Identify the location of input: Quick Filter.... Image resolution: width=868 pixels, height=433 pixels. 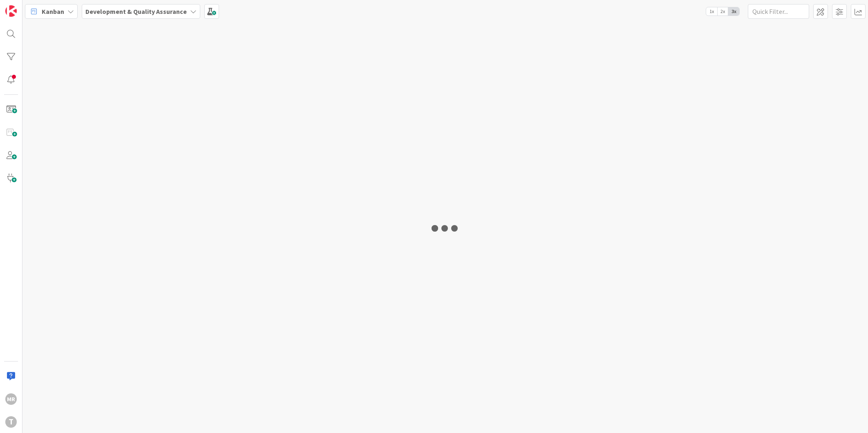
(778, 12).